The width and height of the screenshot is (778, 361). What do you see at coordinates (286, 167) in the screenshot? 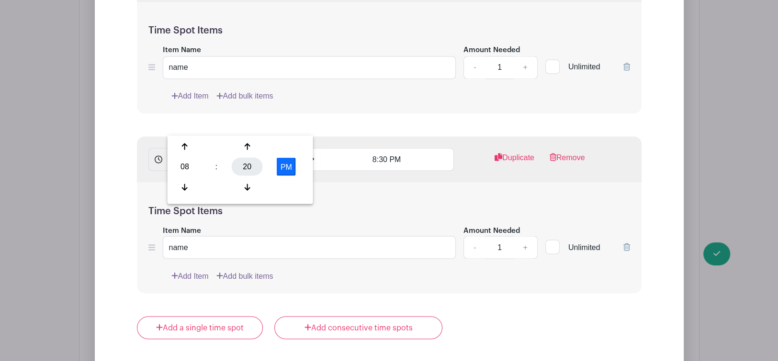
I see `button: PM` at bounding box center [286, 167].